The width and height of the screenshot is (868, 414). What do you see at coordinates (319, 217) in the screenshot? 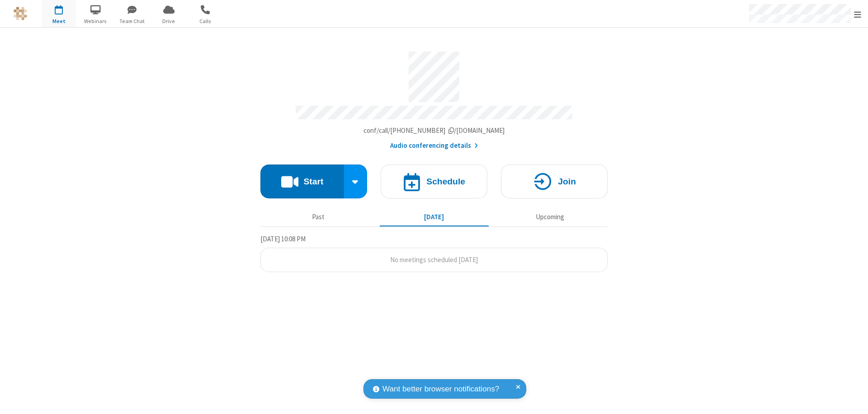
I see `button: Past` at bounding box center [319, 217].